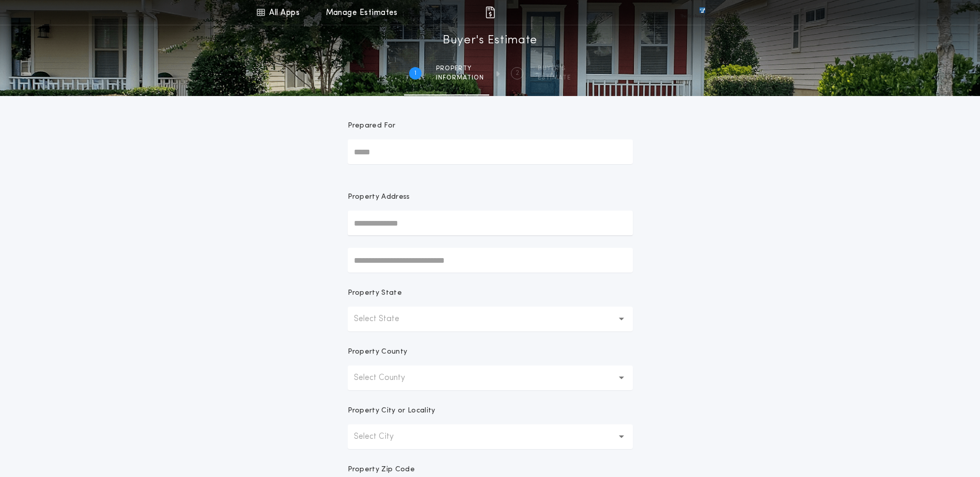  What do you see at coordinates (459, 69) in the screenshot?
I see `span: Property` at bounding box center [459, 69].